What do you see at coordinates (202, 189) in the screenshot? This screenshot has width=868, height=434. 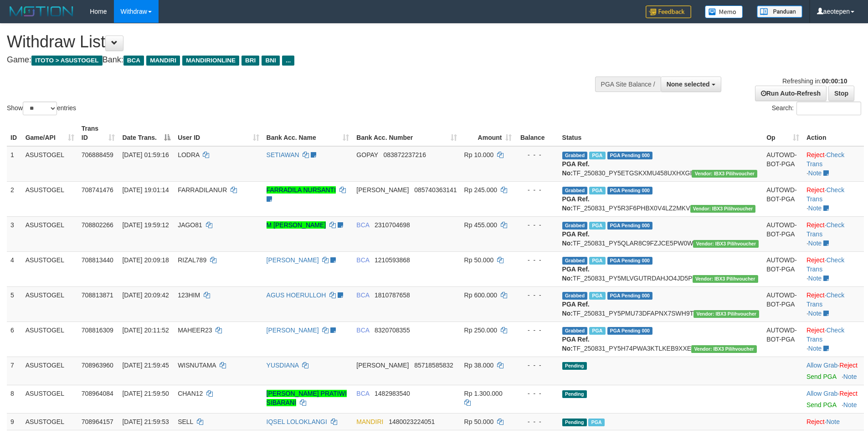 I see `span: FARRADILANUR` at bounding box center [202, 189].